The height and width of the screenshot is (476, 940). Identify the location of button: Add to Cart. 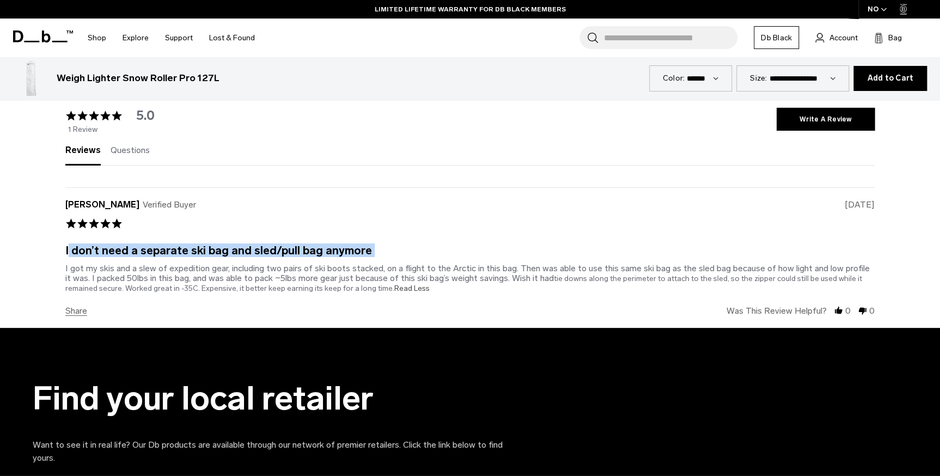
(890, 78).